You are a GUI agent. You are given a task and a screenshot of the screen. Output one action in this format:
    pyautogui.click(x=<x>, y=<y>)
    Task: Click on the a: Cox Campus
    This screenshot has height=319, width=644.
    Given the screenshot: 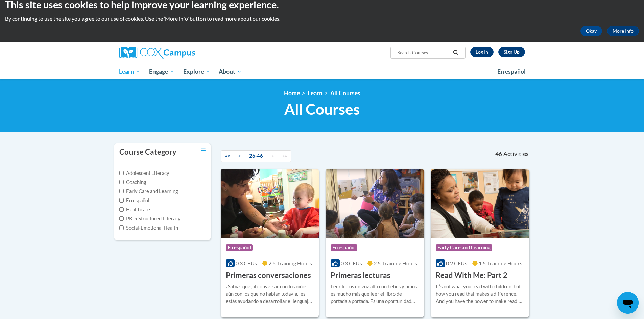 What is the action you would take?
    pyautogui.click(x=183, y=53)
    